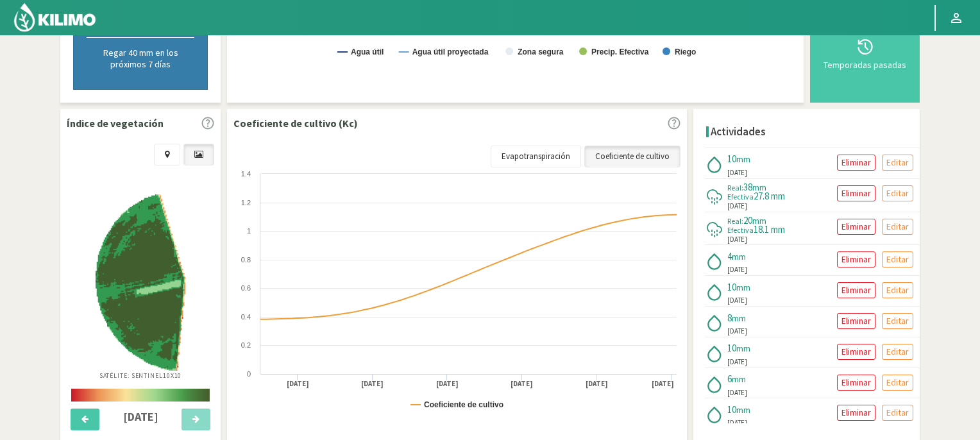 Image resolution: width=980 pixels, height=440 pixels. Describe the element at coordinates (632, 156) in the screenshot. I see `a: Coeficiente de cultivo` at that location.